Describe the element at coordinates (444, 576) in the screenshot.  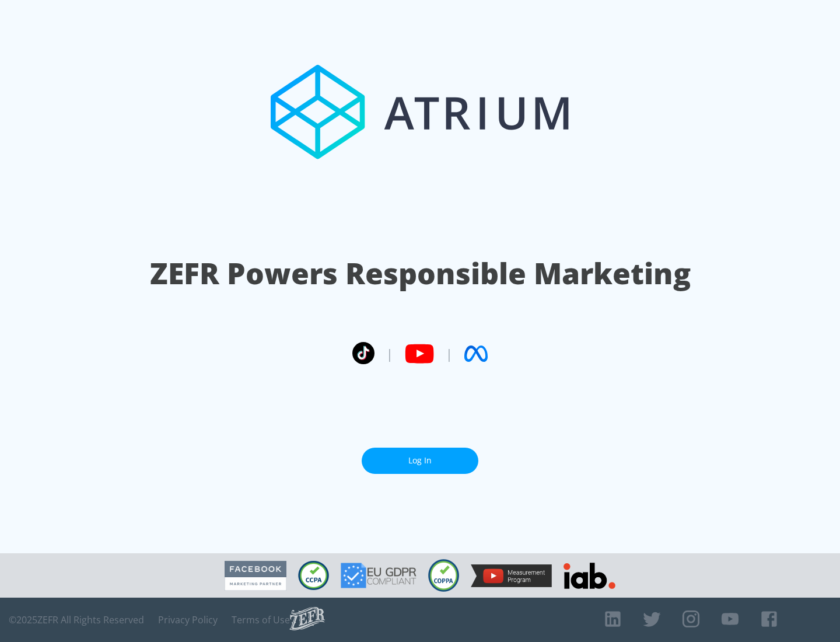
I see `img: COPPA Compliant` at that location.